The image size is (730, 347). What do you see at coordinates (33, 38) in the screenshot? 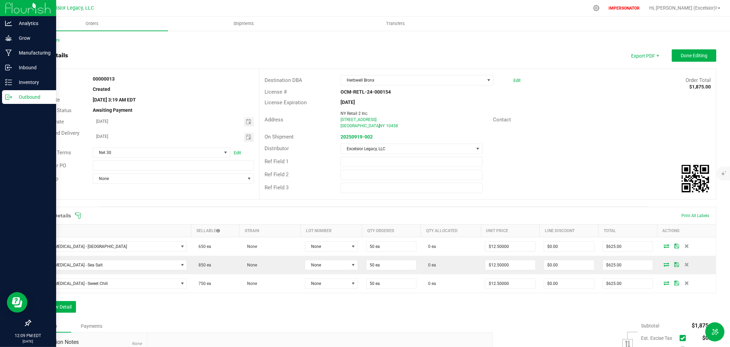
I see `p: Grow` at bounding box center [33, 38].